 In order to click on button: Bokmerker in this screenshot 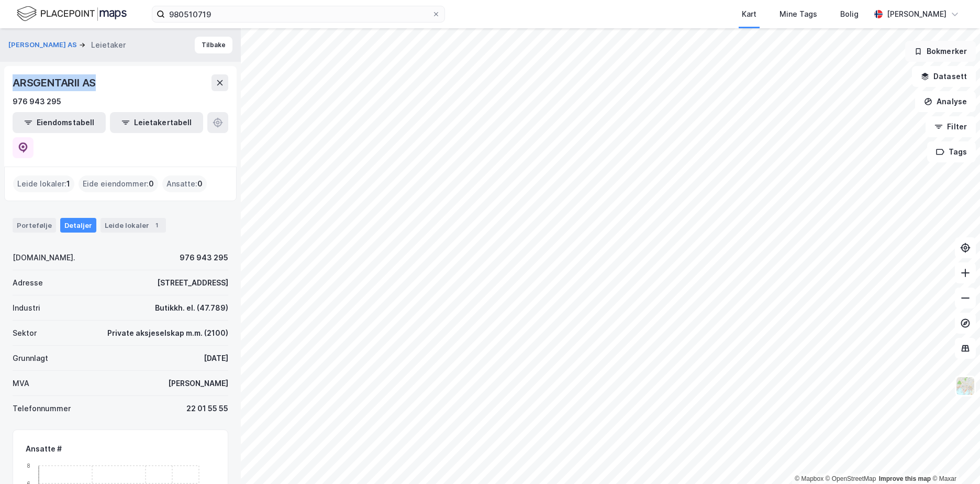, I will do `click(940, 51)`.